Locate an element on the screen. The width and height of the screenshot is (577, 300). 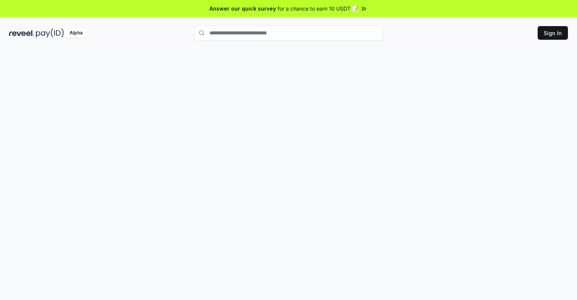
span: for a chance to earn 10 USDT 📝 is located at coordinates (318, 8).